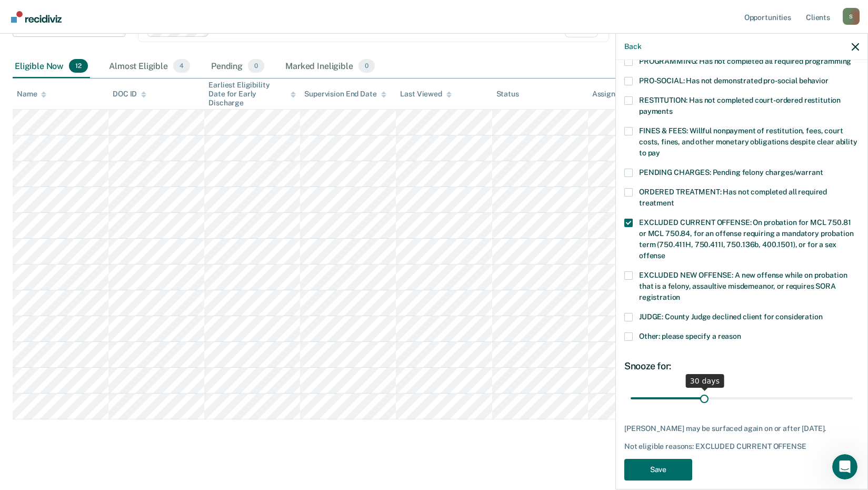 Image resolution: width=868 pixels, height=490 pixels. Describe the element at coordinates (731, 316) in the screenshot. I see `span: JUDGE: County Judge declined client for consideration` at that location.